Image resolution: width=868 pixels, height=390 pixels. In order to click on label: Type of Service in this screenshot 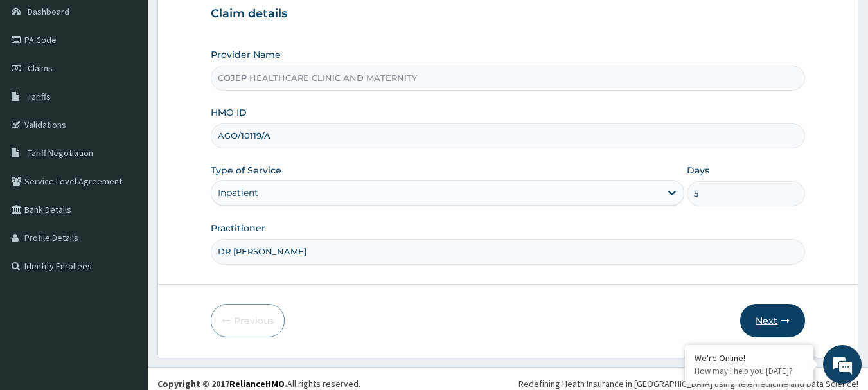, I will do `click(246, 170)`.